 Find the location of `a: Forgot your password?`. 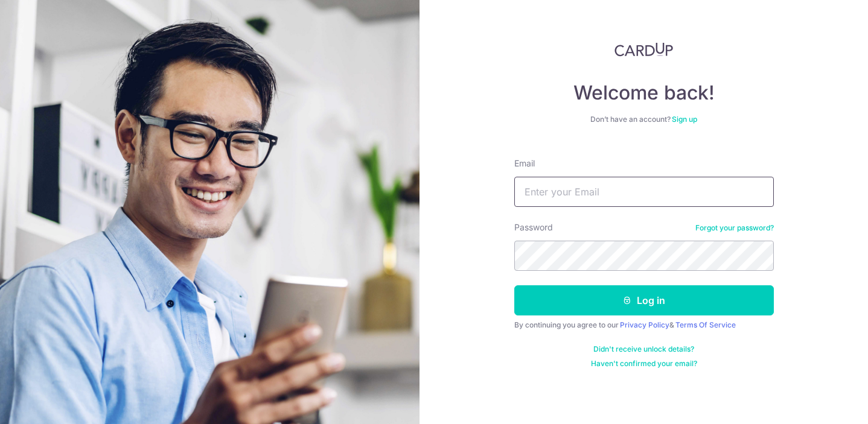

a: Forgot your password? is located at coordinates (735, 228).